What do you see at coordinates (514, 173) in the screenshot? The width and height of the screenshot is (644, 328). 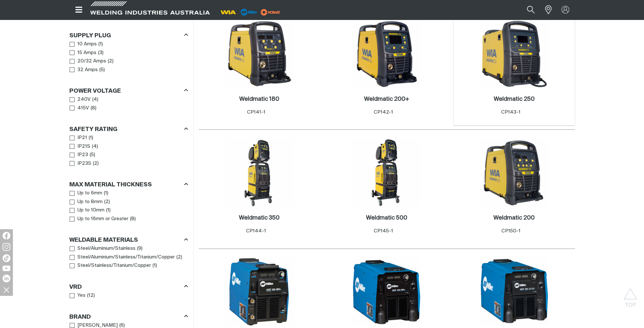 I see `img: Weldmatic 200` at bounding box center [514, 173].